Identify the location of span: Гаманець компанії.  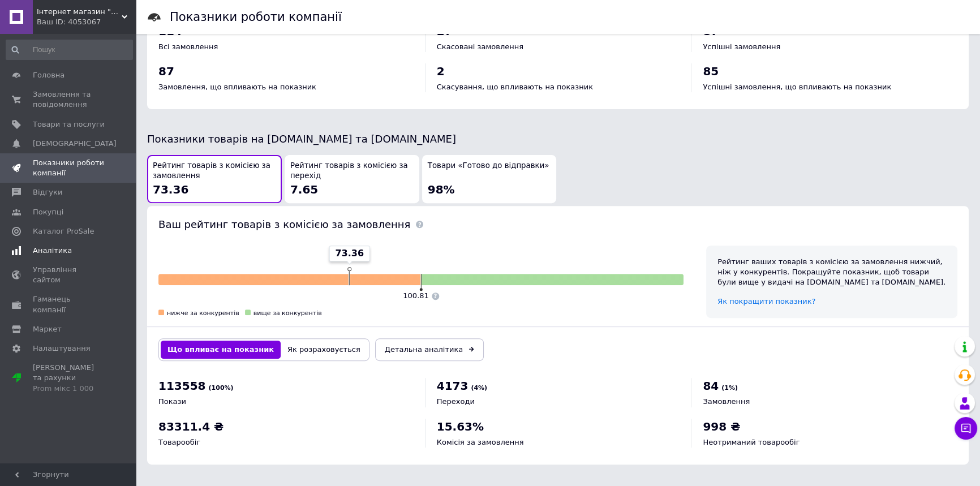
(68, 304).